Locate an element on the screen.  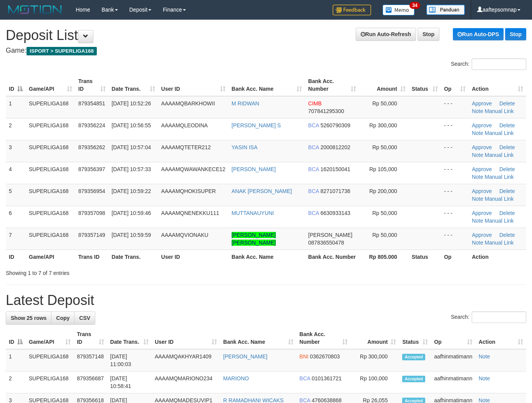
a: MARIONO is located at coordinates (236, 378).